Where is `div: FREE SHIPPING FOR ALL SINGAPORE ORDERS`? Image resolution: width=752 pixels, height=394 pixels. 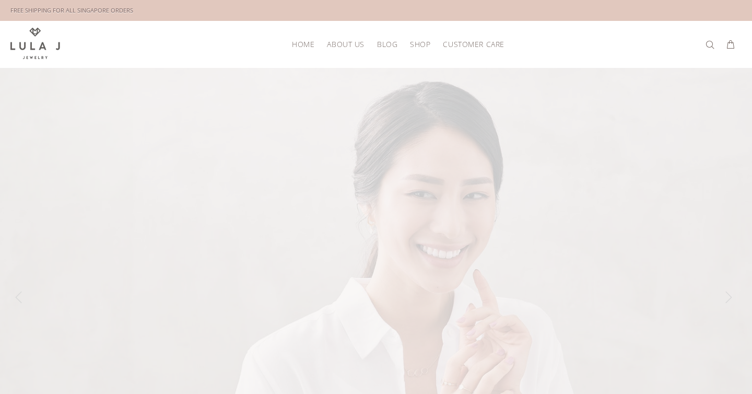 div: FREE SHIPPING FOR ALL SINGAPORE ORDERS is located at coordinates (72, 10).